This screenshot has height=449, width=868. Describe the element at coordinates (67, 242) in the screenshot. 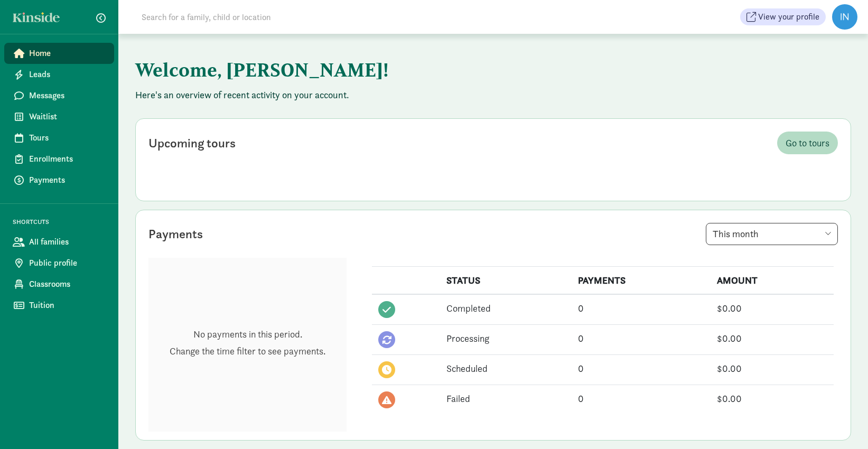

I see `span: All families` at that location.